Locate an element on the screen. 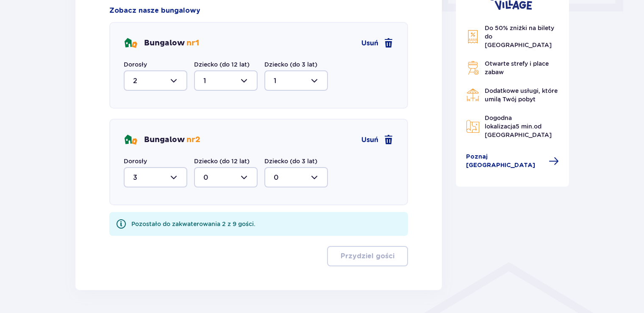  img: Map Icon is located at coordinates (473, 127).